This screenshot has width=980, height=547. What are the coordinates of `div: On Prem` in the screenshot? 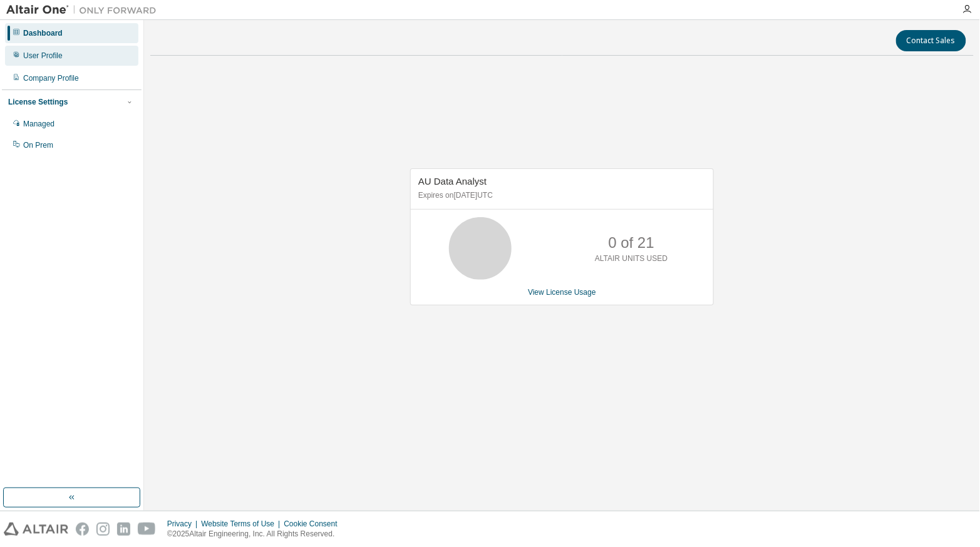 It's located at (38, 145).